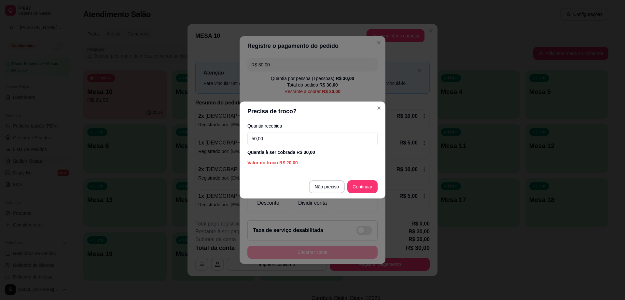 The image size is (625, 300). What do you see at coordinates (362, 187) in the screenshot?
I see `button: Continuar` at bounding box center [362, 187].